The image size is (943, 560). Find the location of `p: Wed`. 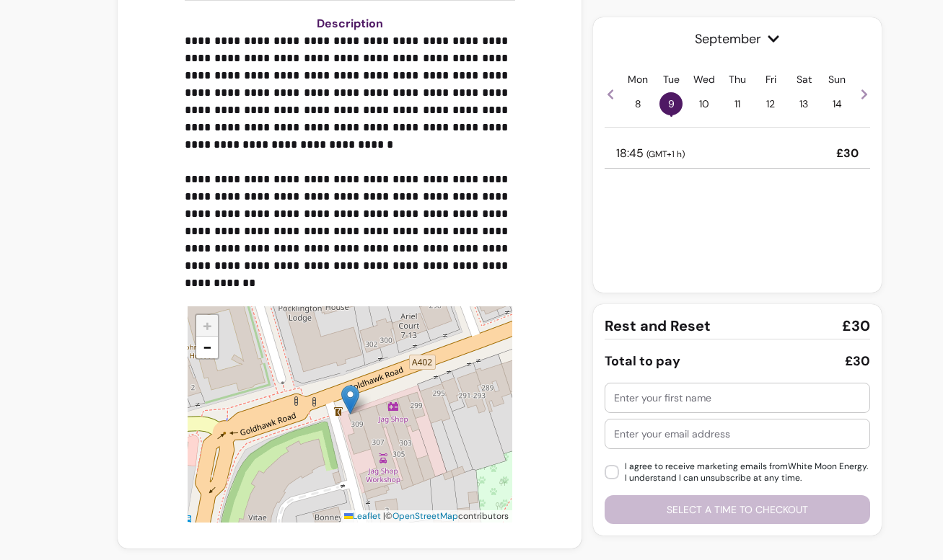

p: Wed is located at coordinates (704, 79).